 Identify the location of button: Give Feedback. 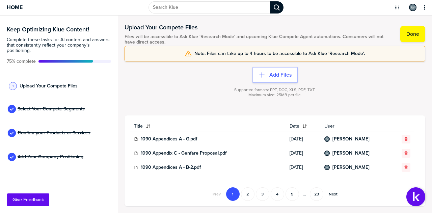
(28, 200).